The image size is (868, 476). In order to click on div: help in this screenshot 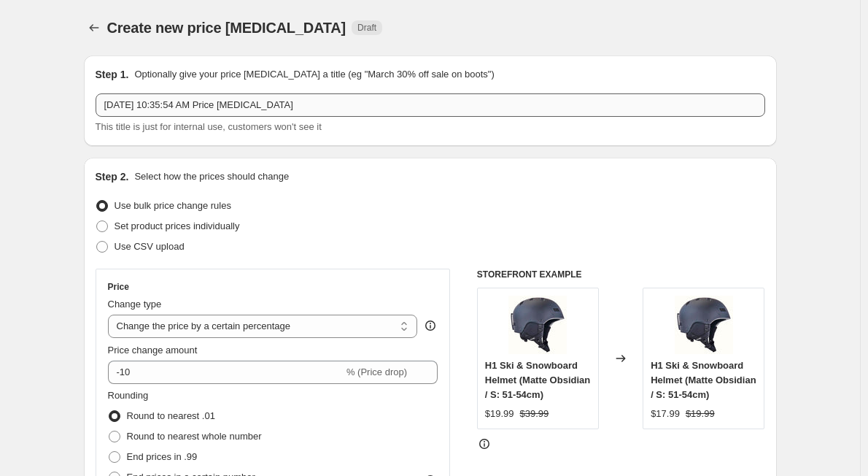, I will do `click(431, 326)`.